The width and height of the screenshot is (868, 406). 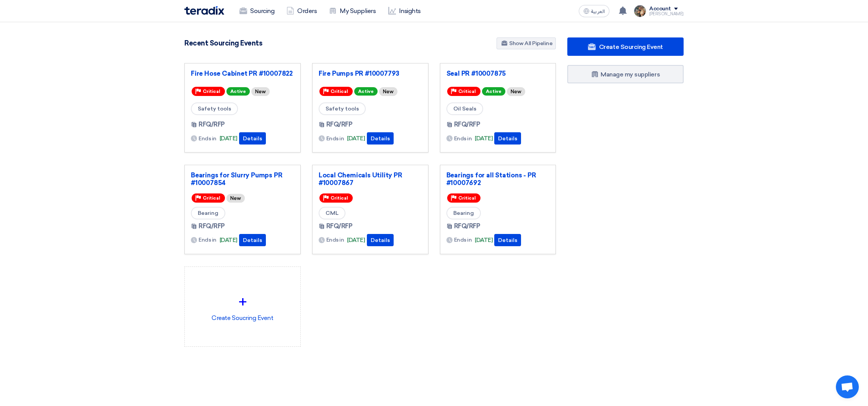 What do you see at coordinates (404, 11) in the screenshot?
I see `a: Insights` at bounding box center [404, 11].